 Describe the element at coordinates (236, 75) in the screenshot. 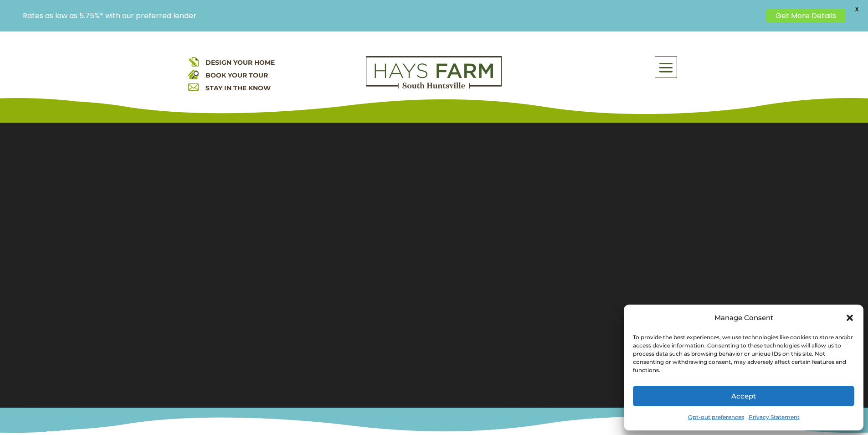

I see `a: BOOK YOUR TOUR` at that location.